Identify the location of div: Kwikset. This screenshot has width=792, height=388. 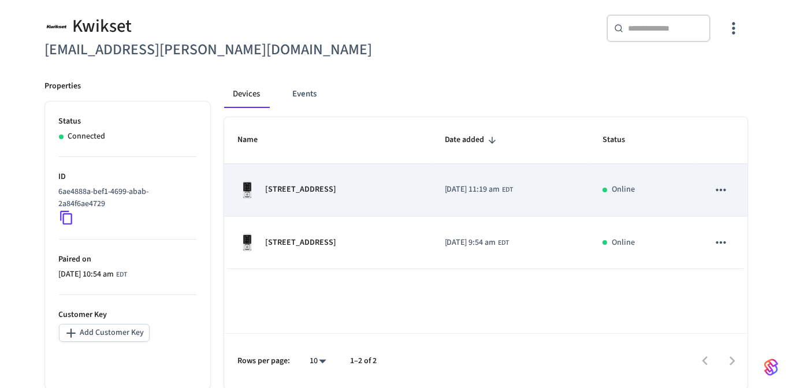
(217, 26).